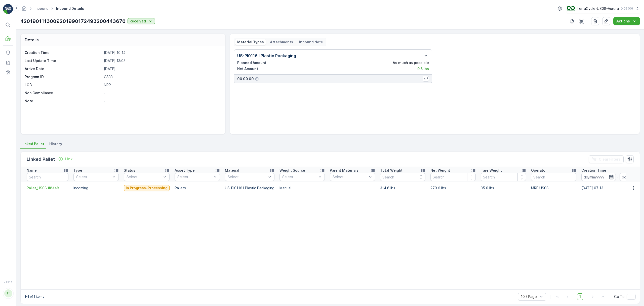 The image size is (644, 306). Describe the element at coordinates (138, 21) in the screenshot. I see `p: Received` at that location.